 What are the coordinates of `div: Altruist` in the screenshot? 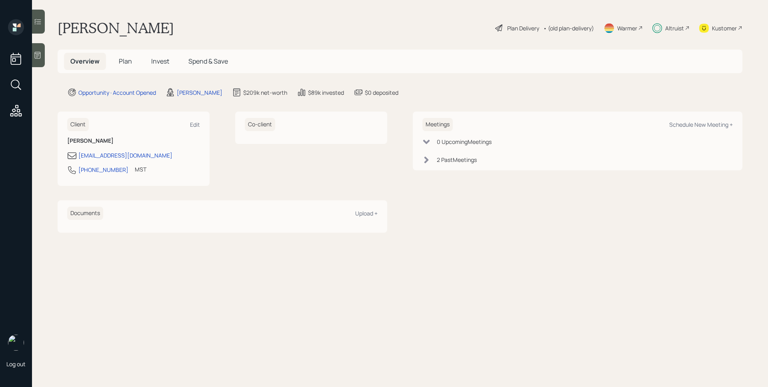 It's located at (674, 28).